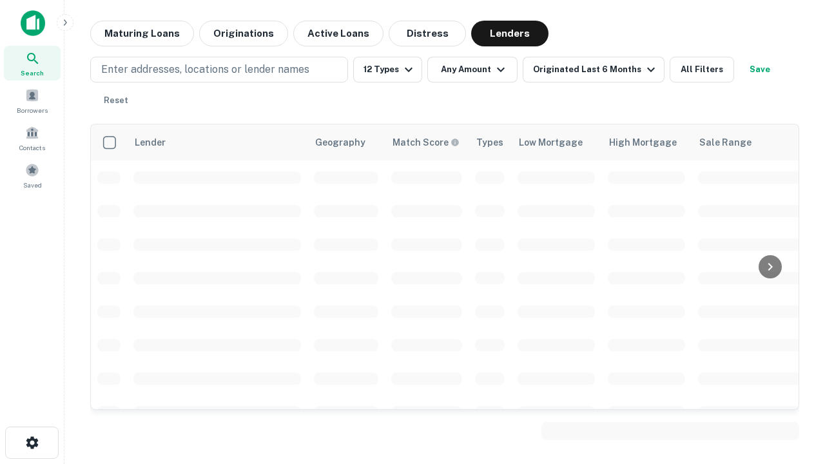 Image resolution: width=825 pixels, height=464 pixels. Describe the element at coordinates (32, 63) in the screenshot. I see `a: Search` at that location.